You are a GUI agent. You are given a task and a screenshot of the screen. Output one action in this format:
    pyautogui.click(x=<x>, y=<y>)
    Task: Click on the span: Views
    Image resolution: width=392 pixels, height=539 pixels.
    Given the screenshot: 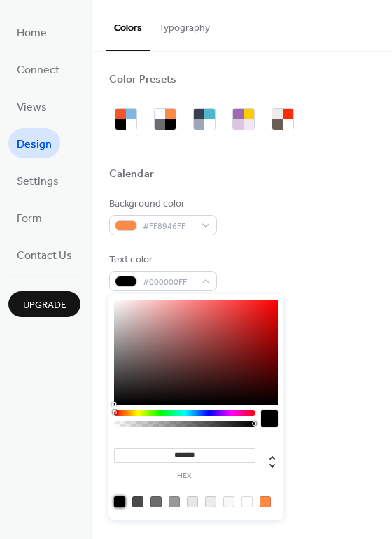 What is the action you would take?
    pyautogui.click(x=31, y=107)
    